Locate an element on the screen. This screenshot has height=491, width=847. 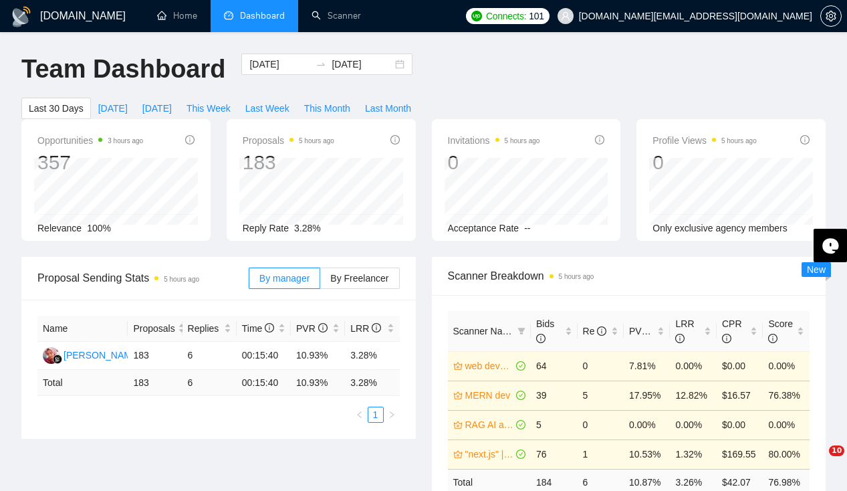
span: user is located at coordinates (566, 16).